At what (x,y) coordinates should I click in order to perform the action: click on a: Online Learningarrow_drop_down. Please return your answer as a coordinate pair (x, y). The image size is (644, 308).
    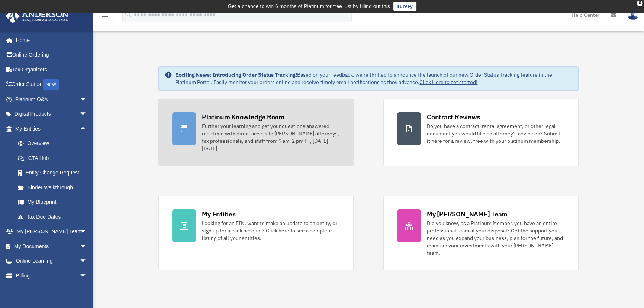
    Looking at the image, I should click on (51, 261).